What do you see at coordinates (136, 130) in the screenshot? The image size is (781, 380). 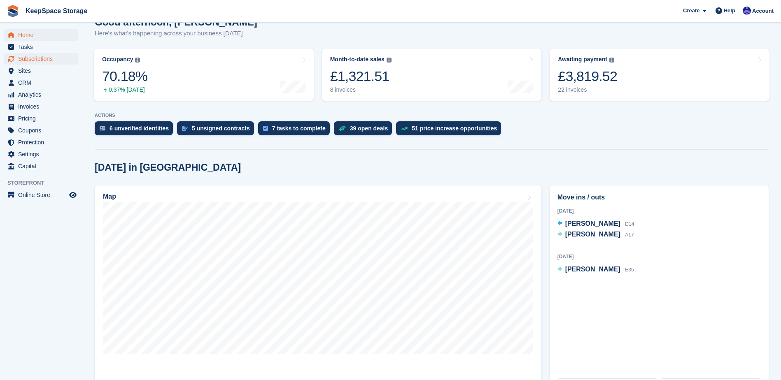 I see `a: 6 unverified identities` at bounding box center [136, 130].